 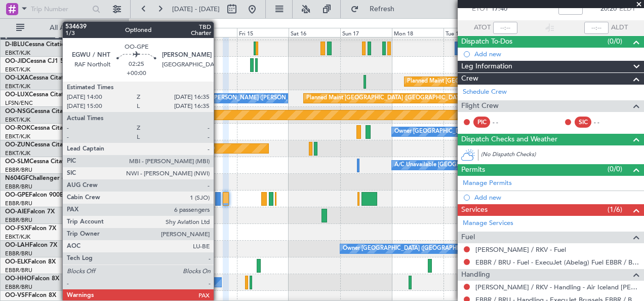 What do you see at coordinates (16, 295) in the screenshot?
I see `span: OO-VSF` at bounding box center [16, 295].